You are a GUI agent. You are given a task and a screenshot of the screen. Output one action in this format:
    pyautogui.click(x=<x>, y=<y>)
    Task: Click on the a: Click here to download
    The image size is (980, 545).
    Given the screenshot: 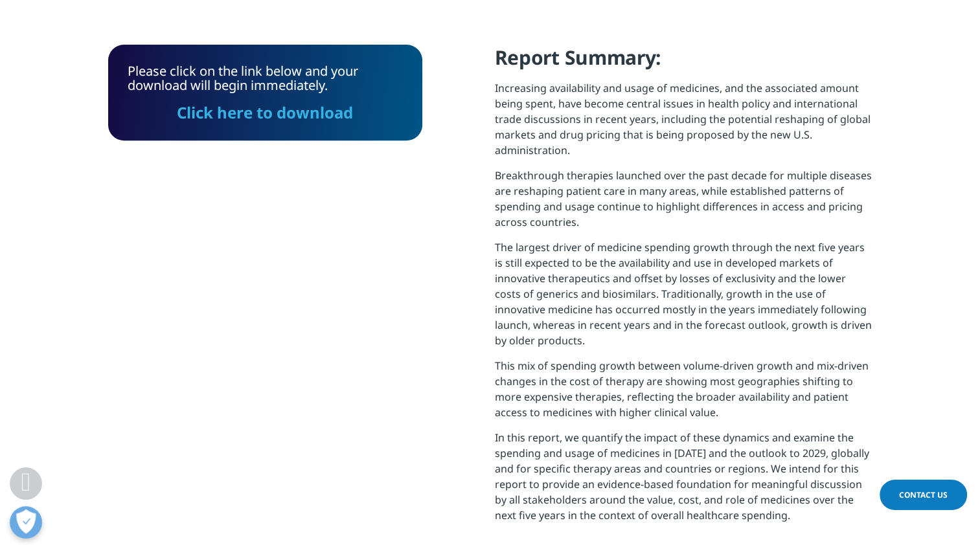 What is the action you would take?
    pyautogui.click(x=265, y=112)
    